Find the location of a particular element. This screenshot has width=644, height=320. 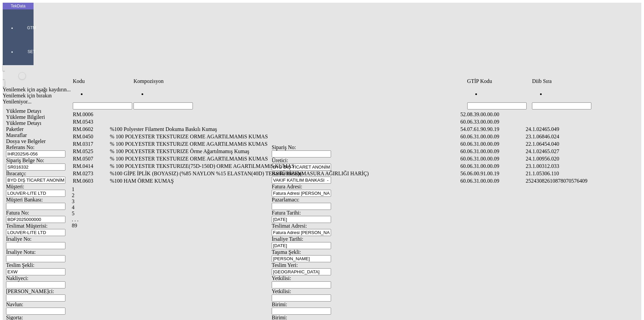

span: Yükleme Bilgileri is located at coordinates (25, 117).